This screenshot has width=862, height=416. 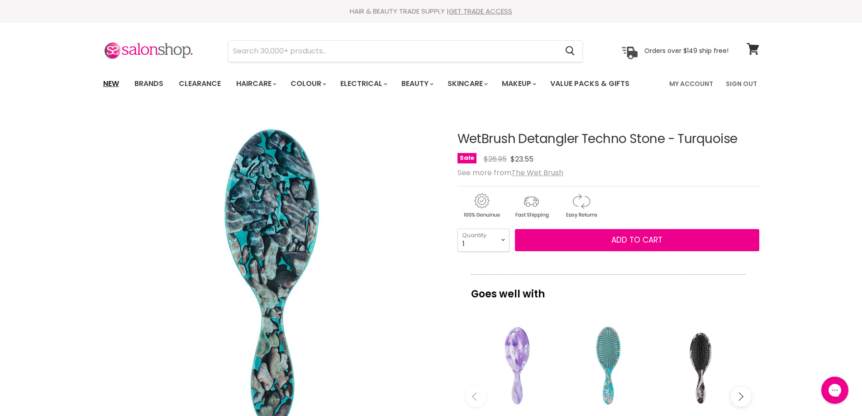 What do you see at coordinates (637, 240) in the screenshot?
I see `button: Add to cart` at bounding box center [637, 240].